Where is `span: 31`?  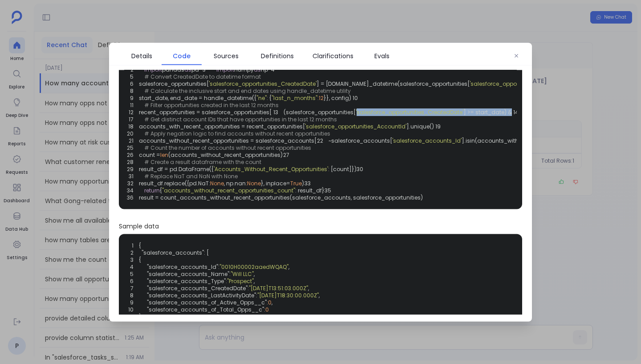 span: 31 is located at coordinates (133, 176).